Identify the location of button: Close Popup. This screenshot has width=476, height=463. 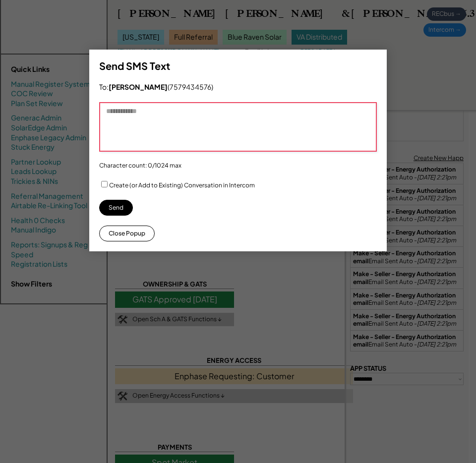
(127, 233).